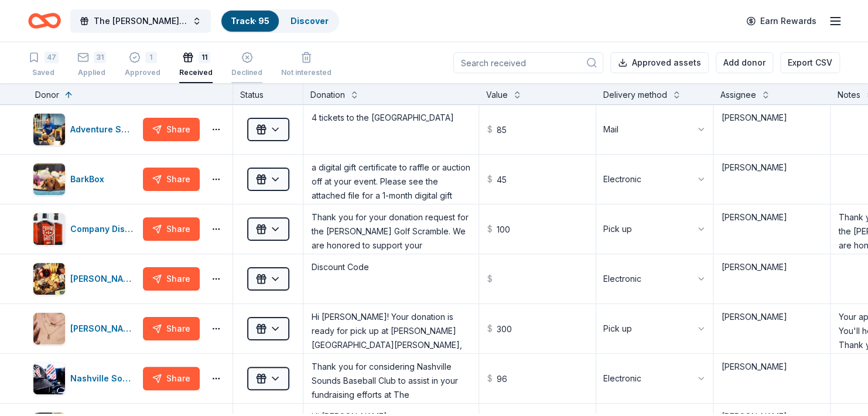 Image resolution: width=868 pixels, height=416 pixels. What do you see at coordinates (391, 179) in the screenshot?
I see `textarea: a digital gift certificate to raffle or auction off at your event. Please see the attached file f...` at bounding box center [391, 179].